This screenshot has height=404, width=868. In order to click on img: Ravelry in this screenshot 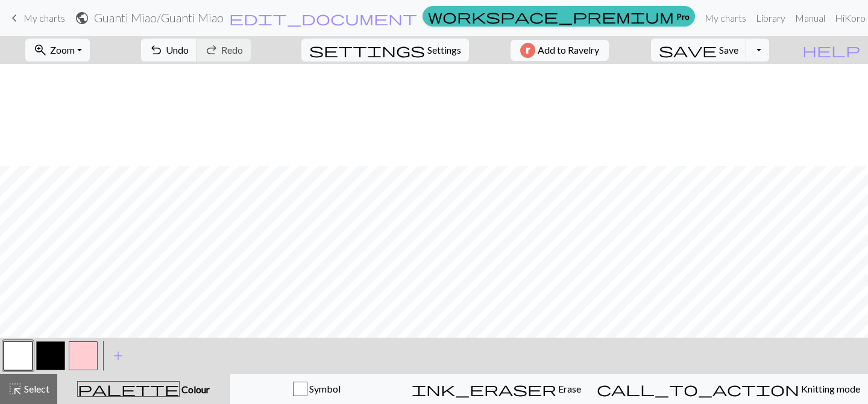, I will do `click(528, 50)`.